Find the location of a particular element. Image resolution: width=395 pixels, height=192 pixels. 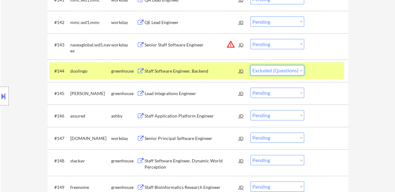

div: Senior Staff Software Engineer is located at coordinates (192, 45).